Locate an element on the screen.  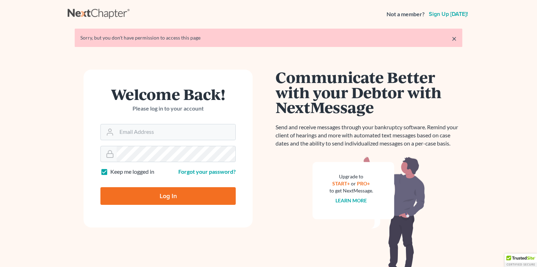
div: TrustedSite Certified is located at coordinates (521, 260).